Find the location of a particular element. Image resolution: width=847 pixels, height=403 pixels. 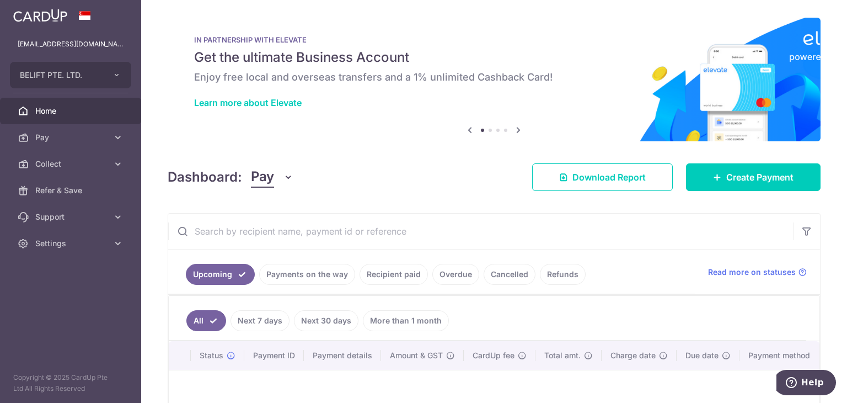

span: Help is located at coordinates (36, 13).